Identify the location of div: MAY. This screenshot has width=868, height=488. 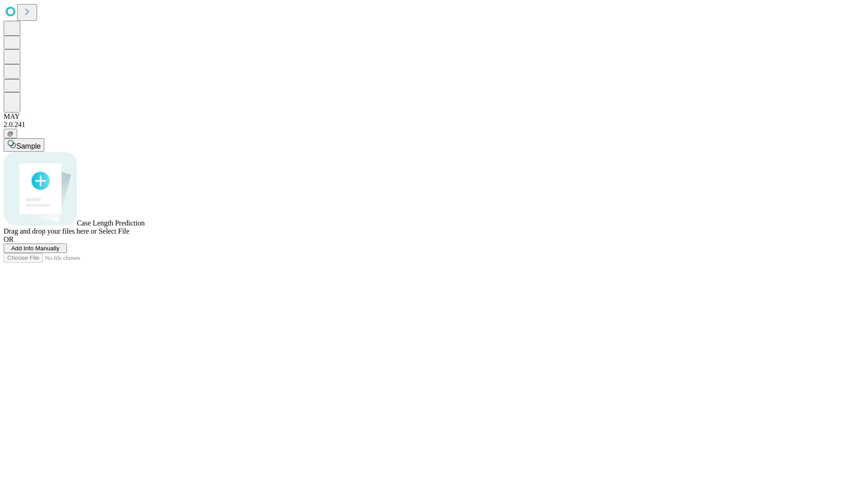
(434, 117).